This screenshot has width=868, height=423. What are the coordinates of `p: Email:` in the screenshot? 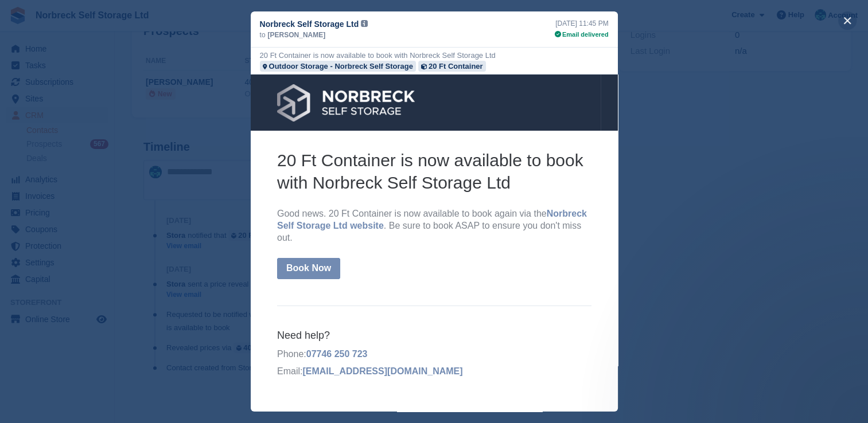 It's located at (183, 297).